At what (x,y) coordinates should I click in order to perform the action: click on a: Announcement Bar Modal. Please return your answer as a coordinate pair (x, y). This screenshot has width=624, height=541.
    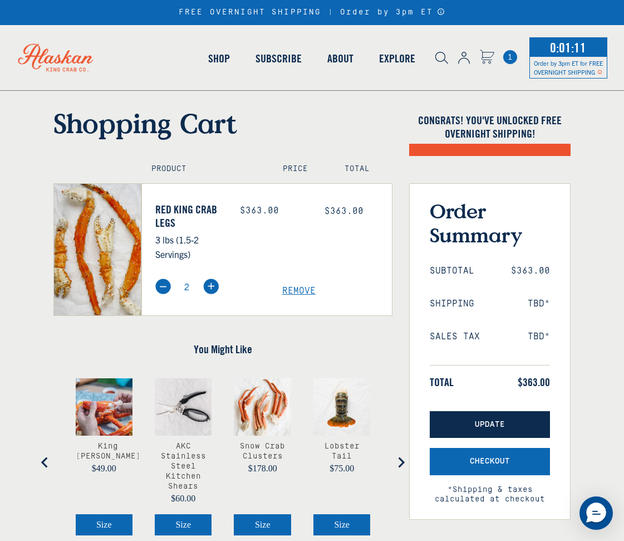
    Looking at the image, I should click on (441, 12).